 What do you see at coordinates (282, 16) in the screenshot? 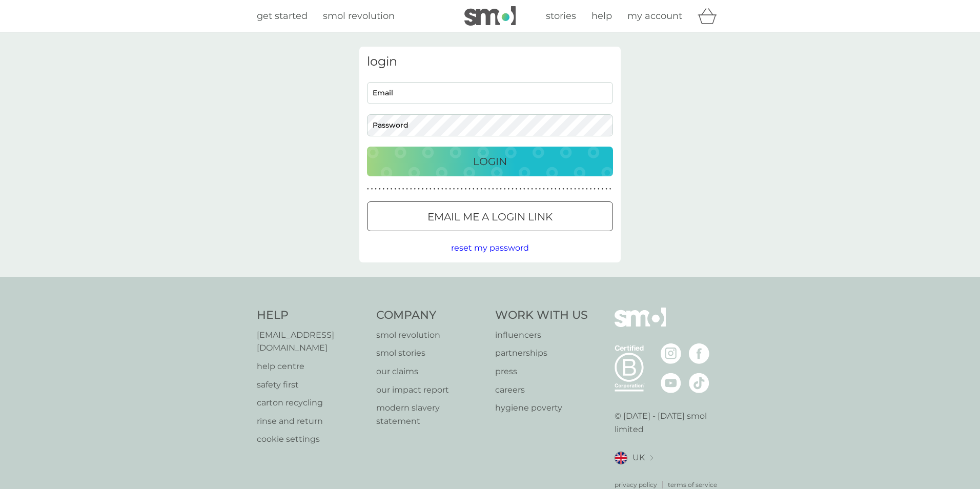
I see `a: get started` at bounding box center [282, 16].